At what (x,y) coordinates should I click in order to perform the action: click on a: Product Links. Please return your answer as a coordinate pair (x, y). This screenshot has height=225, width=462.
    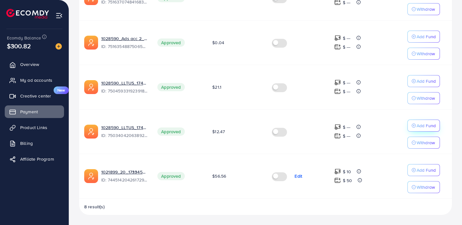
    Looking at the image, I should click on (34, 128).